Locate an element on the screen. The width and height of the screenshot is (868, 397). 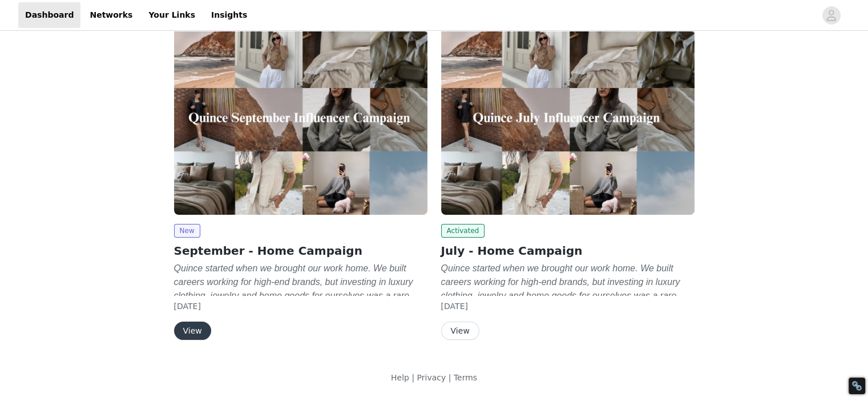
span: New is located at coordinates (187, 231).